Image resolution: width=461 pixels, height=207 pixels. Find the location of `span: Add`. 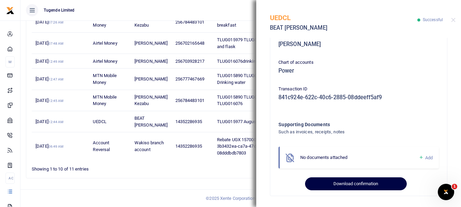

span: Add is located at coordinates (429, 158).